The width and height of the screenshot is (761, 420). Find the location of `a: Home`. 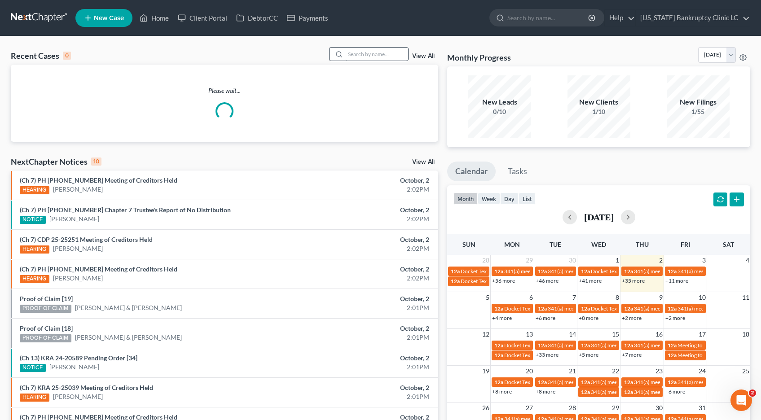

a: Home is located at coordinates (154, 18).